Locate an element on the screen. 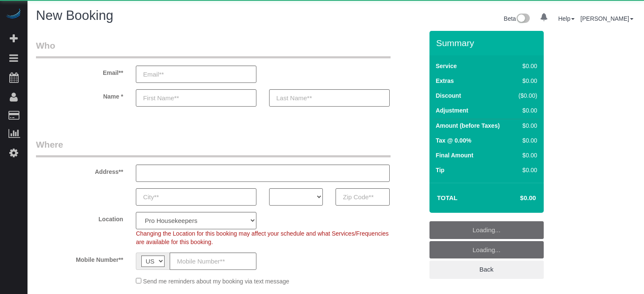  label: Adjustment is located at coordinates (452, 110).